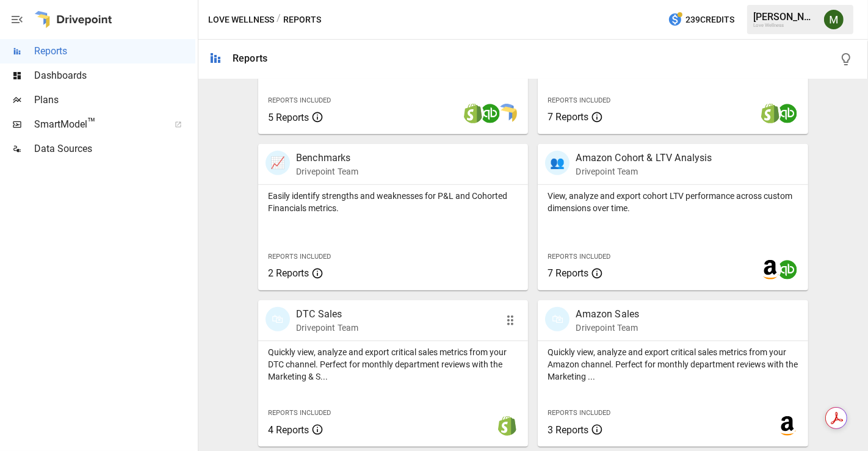  Describe the element at coordinates (92, 122) in the screenshot. I see `span: ™` at that location.